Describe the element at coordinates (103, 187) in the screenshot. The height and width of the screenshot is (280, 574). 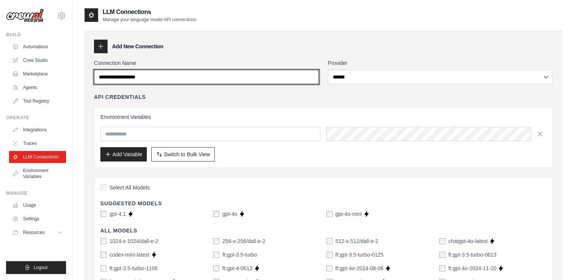
I see `input: Select All Models` at that location.